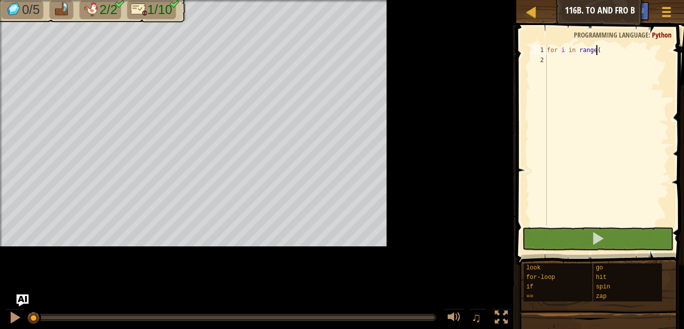 This screenshot has width=684, height=329. What do you see at coordinates (62, 10) in the screenshot?
I see `li: Go to the raft.` at bounding box center [62, 10].